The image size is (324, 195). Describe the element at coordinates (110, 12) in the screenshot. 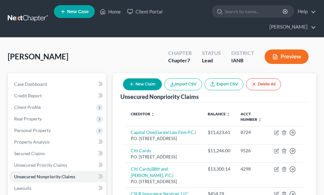

I see `a: Home` at that location.